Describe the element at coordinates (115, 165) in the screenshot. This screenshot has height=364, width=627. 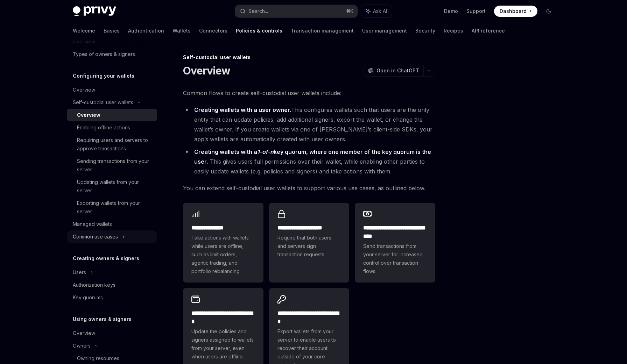
I see `div: Sending transactions from your server` at that location.